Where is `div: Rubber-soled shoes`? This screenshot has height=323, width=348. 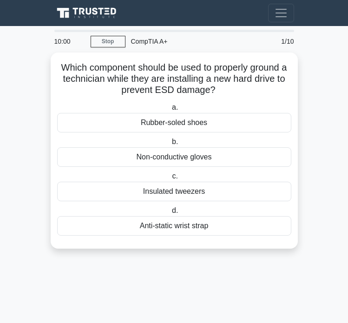 div: Rubber-soled shoes is located at coordinates (174, 123).